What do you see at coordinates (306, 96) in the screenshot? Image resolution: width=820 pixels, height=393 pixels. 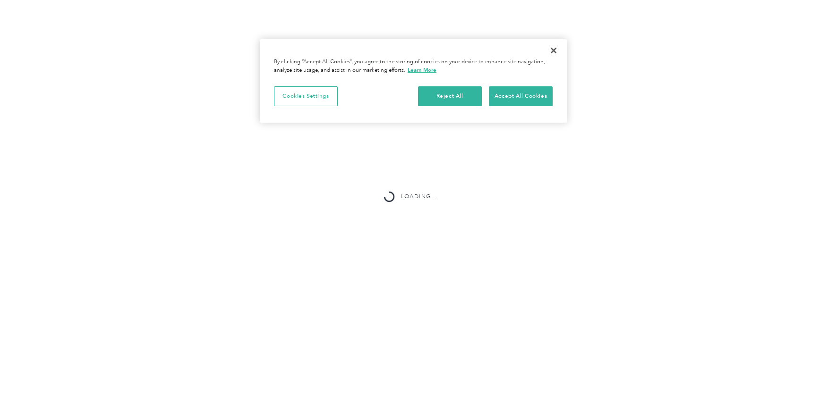 I see `button: Cookies Settings` at bounding box center [306, 96].